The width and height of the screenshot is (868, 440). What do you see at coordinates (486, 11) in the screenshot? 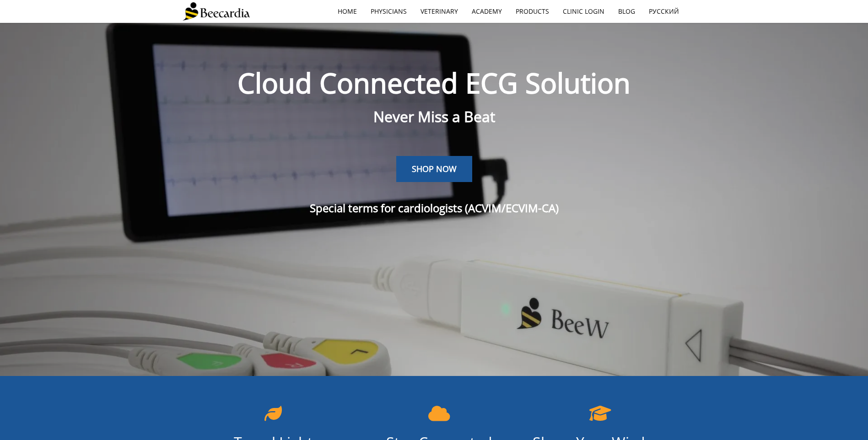
I see `a: Academy` at bounding box center [486, 11].